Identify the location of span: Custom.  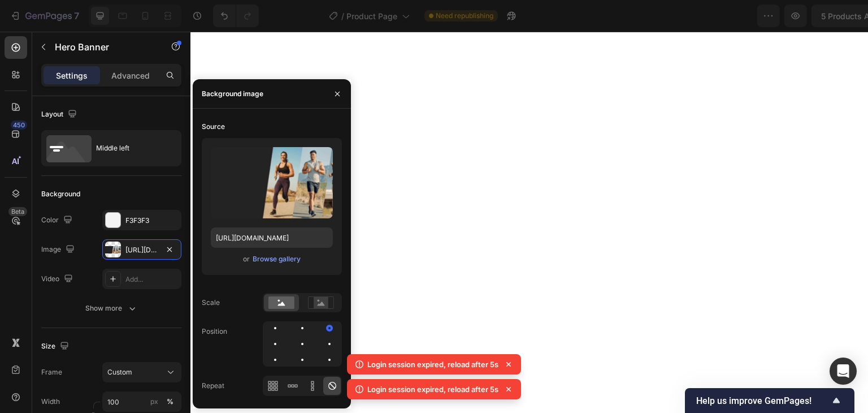
(120, 372).